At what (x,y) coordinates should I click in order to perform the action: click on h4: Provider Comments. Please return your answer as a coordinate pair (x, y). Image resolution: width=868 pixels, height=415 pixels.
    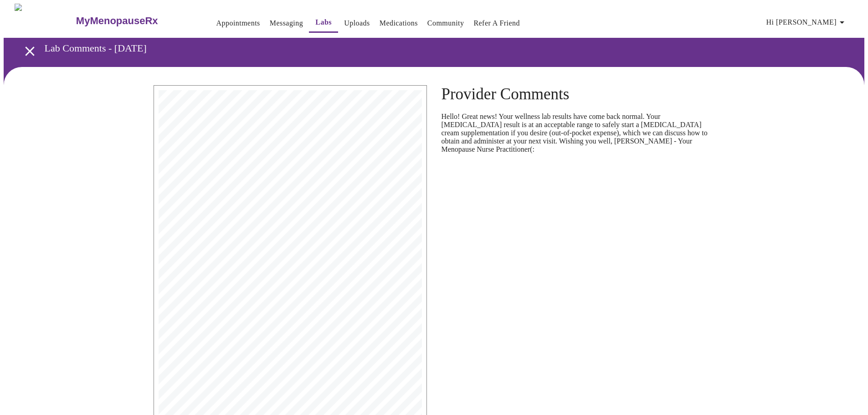
    Looking at the image, I should click on (579, 95).